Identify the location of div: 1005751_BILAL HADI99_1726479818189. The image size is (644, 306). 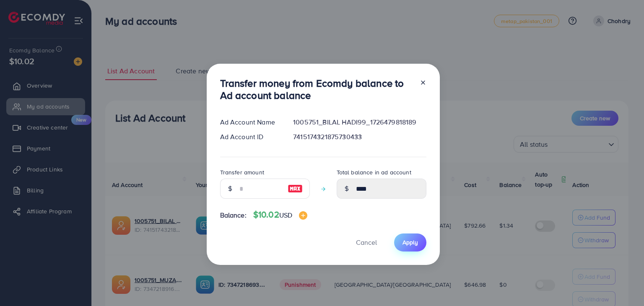
(359, 122).